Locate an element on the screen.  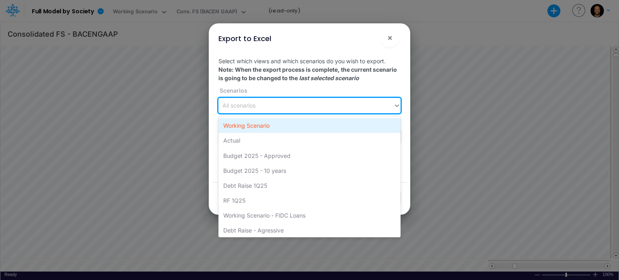
div: Budget 2025 - Approved is located at coordinates (310, 156).